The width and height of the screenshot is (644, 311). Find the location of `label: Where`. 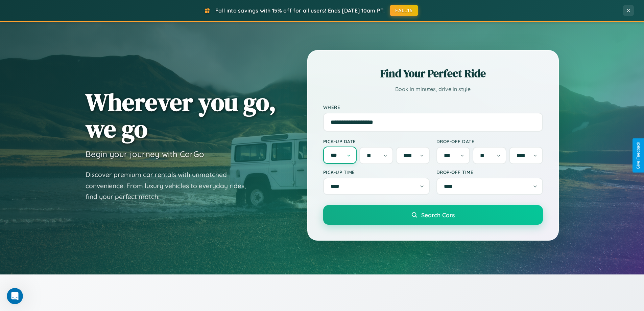

label: Where is located at coordinates (433, 107).